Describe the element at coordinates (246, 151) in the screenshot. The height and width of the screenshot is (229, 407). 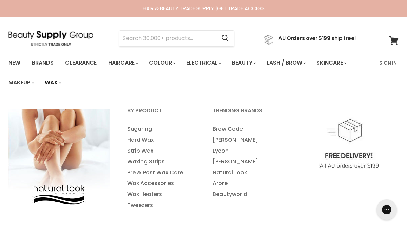
I see `a: Lycon` at that location.